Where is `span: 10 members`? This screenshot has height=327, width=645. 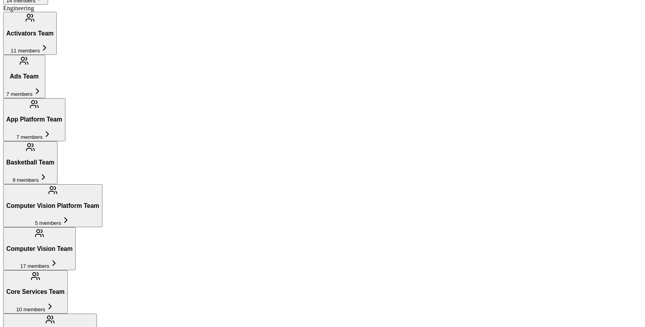
span: 10 members is located at coordinates (31, 309).